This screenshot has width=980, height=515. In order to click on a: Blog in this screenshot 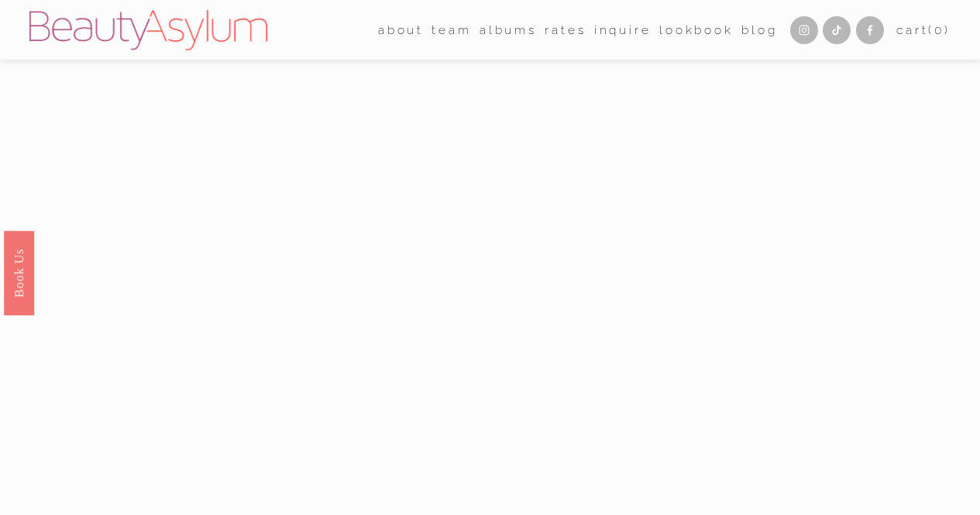, I will do `click(759, 30)`.